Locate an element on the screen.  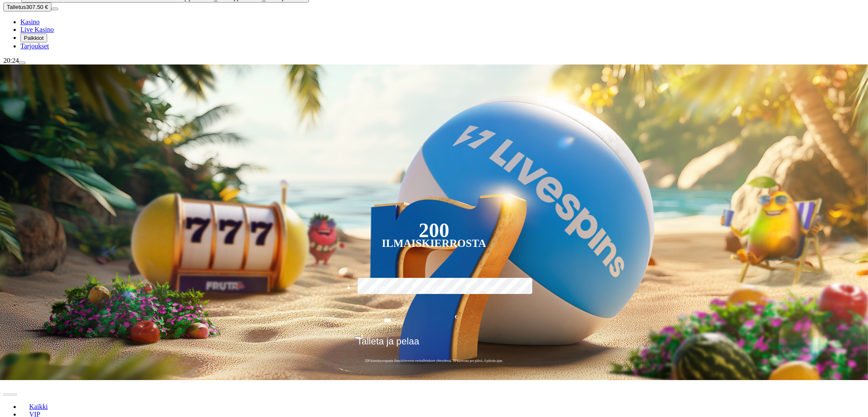
span: 20:24 is located at coordinates (11, 60).